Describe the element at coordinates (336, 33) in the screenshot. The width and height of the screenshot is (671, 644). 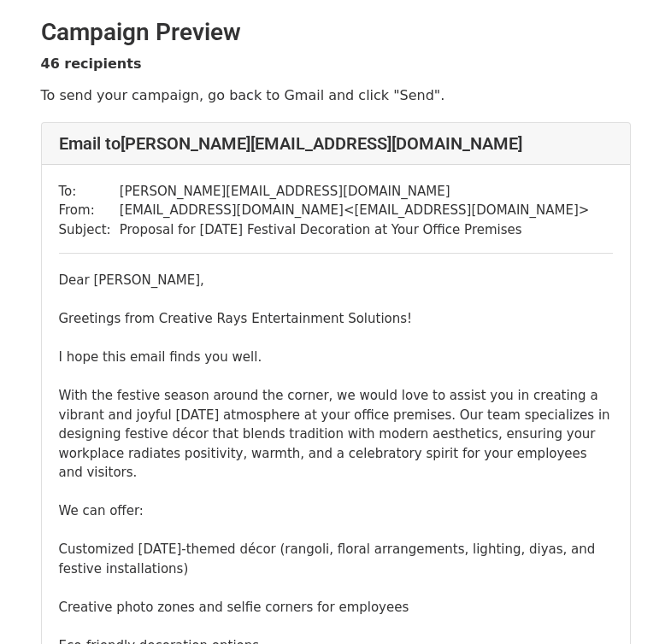
I see `h2: Campaign Preview` at that location.